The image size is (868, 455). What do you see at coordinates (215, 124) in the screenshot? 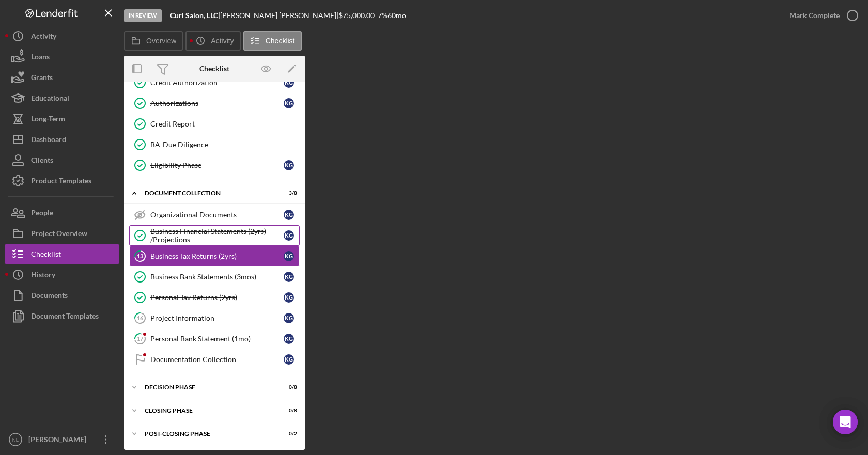
I see `a: Credit Report` at bounding box center [215, 124].